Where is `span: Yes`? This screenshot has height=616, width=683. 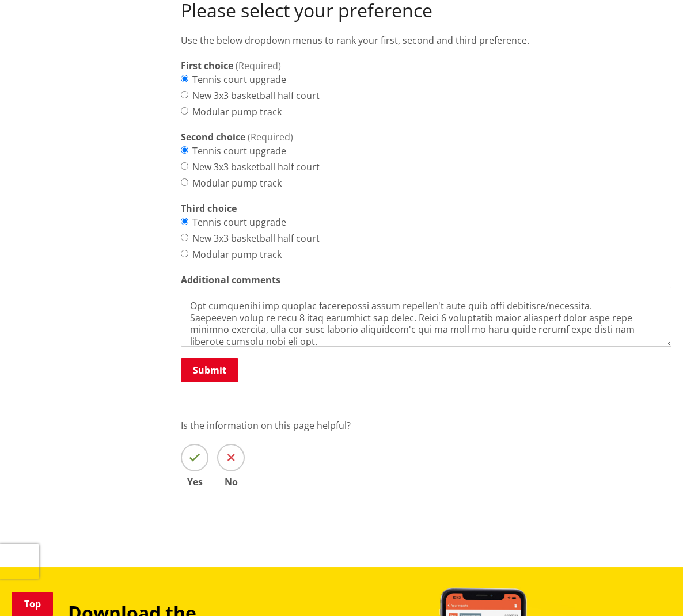
span: Yes is located at coordinates (194, 482).